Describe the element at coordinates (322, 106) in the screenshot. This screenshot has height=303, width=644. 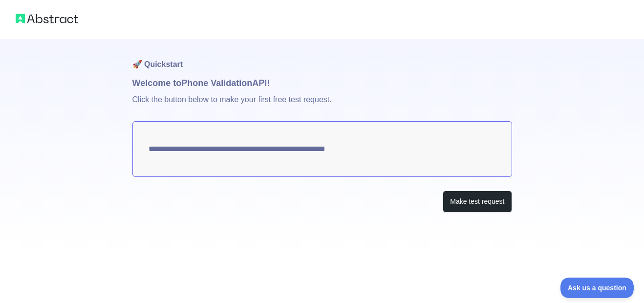
I see `p: Click the button below to make your first free test request.` at that location.